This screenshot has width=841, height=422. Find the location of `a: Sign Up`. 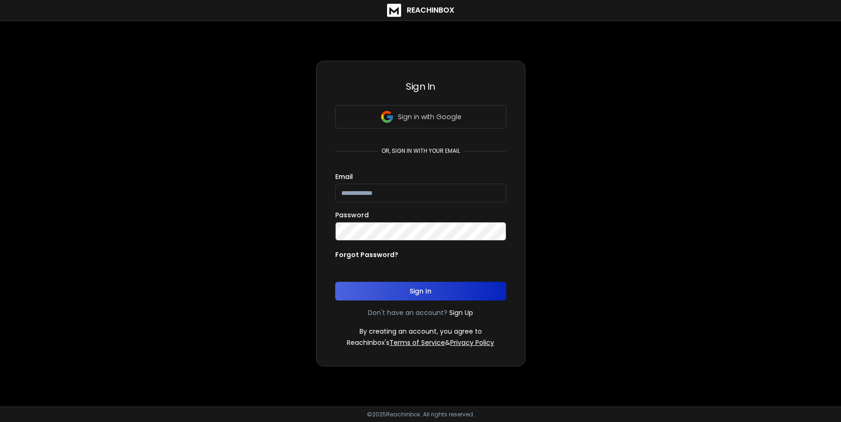

a: Sign Up is located at coordinates (461, 313).